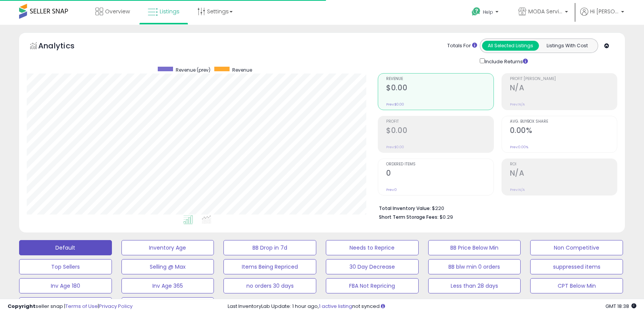  What do you see at coordinates (462, 46) in the screenshot?
I see `div: Totals For` at bounding box center [462, 46].